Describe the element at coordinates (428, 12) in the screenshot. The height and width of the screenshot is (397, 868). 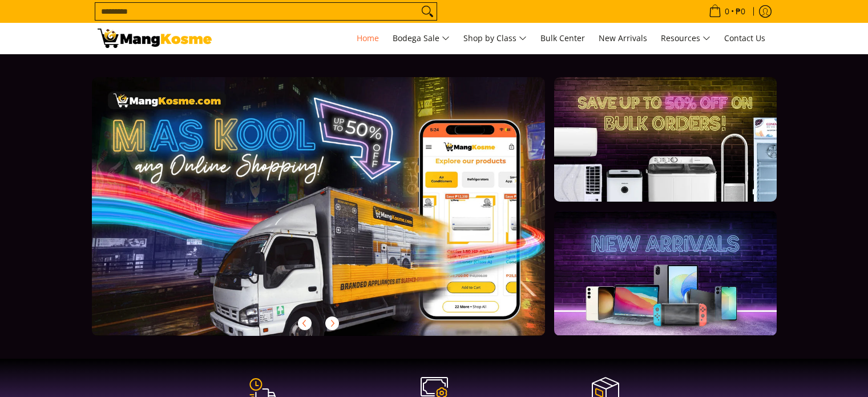
I see `button: Search` at that location.